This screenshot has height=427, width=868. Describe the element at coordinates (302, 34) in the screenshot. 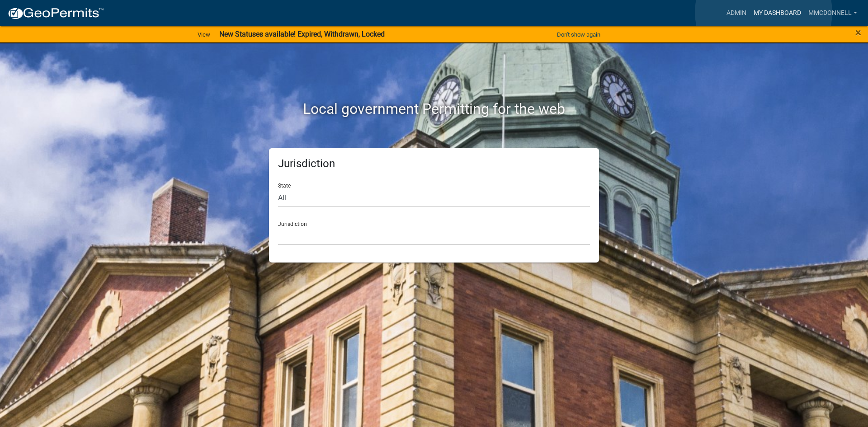

I see `strong: New Statuses available! Expired, Withdrawn, Locked` at that location.